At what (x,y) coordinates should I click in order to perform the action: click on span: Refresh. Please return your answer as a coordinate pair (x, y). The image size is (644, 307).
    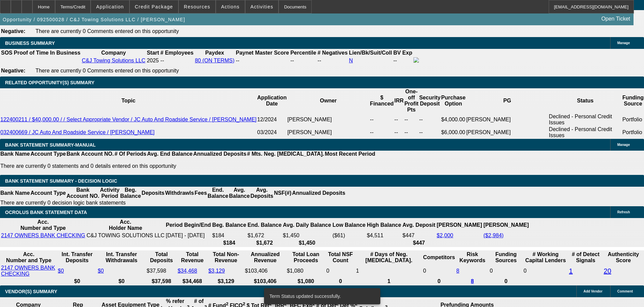
    Looking at the image, I should click on (623, 212).